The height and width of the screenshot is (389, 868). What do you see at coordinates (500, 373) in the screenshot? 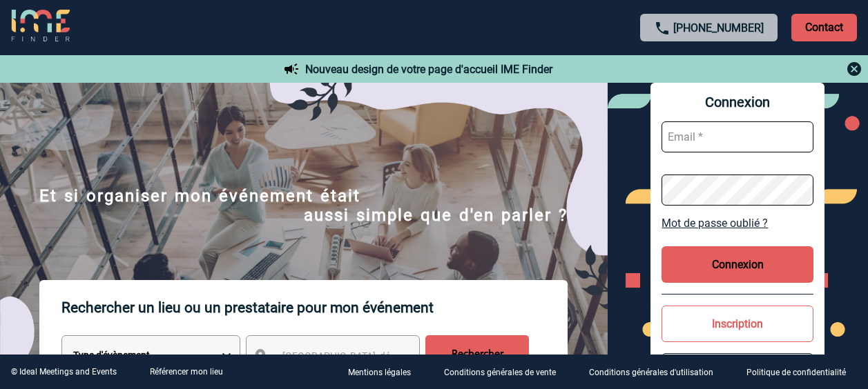
I see `p: Conditions générales de vente` at bounding box center [500, 373].